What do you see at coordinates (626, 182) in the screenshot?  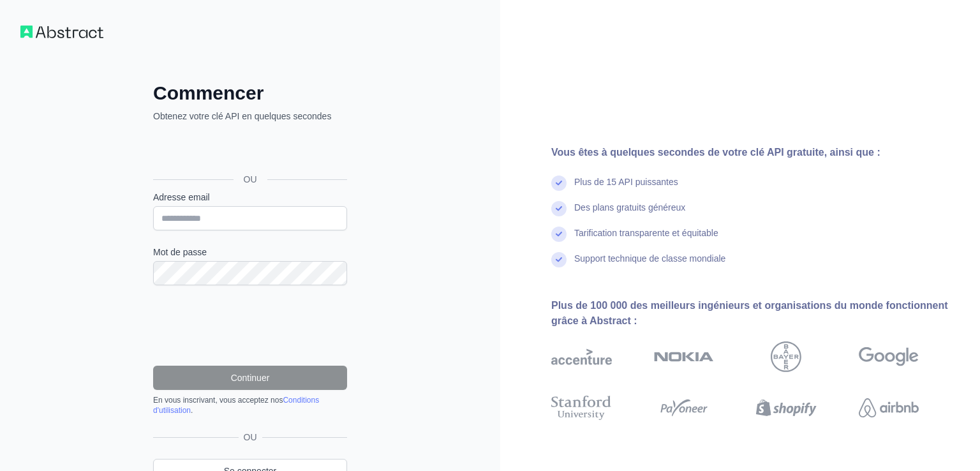 I see `font: Plus de 15 API puissantes` at bounding box center [626, 182].